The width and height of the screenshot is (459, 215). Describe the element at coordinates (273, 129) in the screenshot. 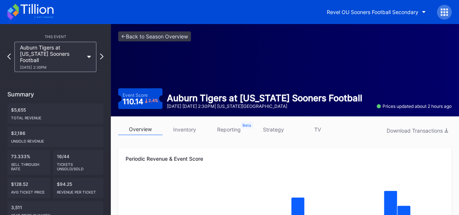

I see `a: strategy` at that location.